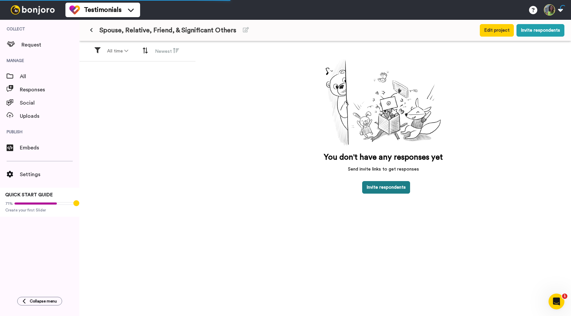 This screenshot has height=316, width=571. What do you see at coordinates (50, 116) in the screenshot?
I see `span: Uploads` at bounding box center [50, 116].